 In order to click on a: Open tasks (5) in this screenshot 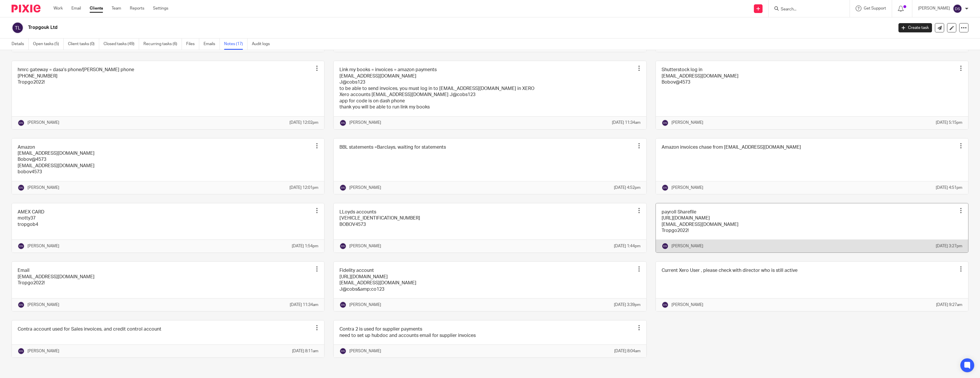, I will do `click(48, 44)`.